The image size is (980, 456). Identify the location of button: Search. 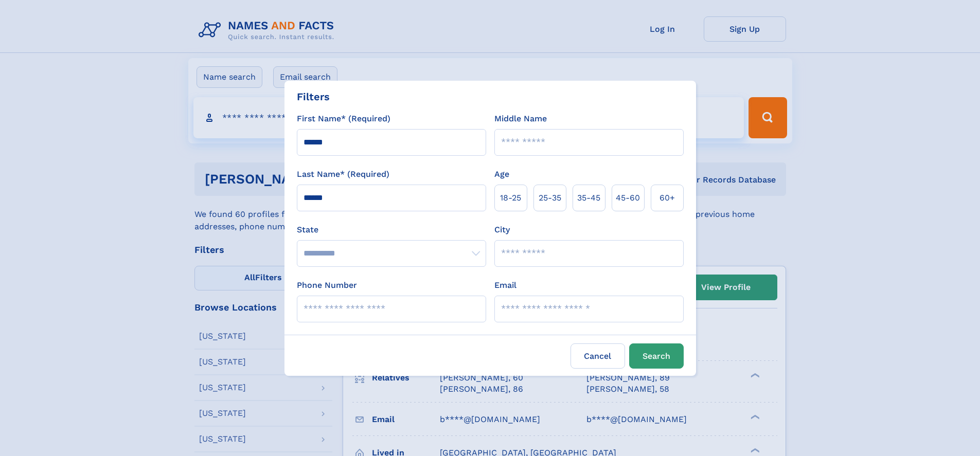
(657, 356).